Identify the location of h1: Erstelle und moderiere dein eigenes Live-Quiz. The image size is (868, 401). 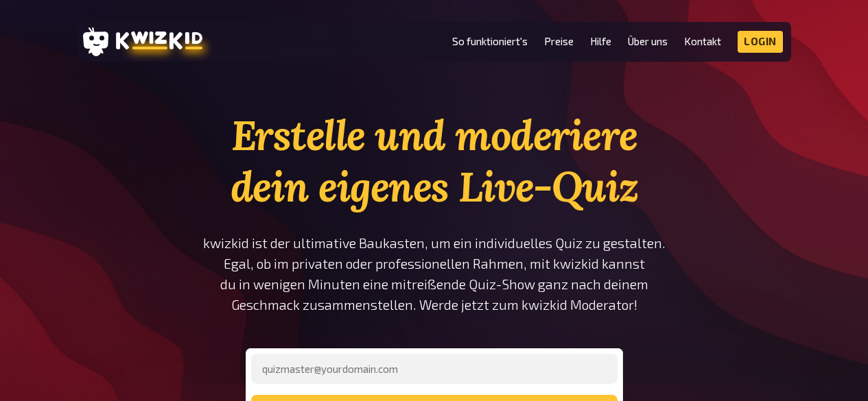
(434, 161).